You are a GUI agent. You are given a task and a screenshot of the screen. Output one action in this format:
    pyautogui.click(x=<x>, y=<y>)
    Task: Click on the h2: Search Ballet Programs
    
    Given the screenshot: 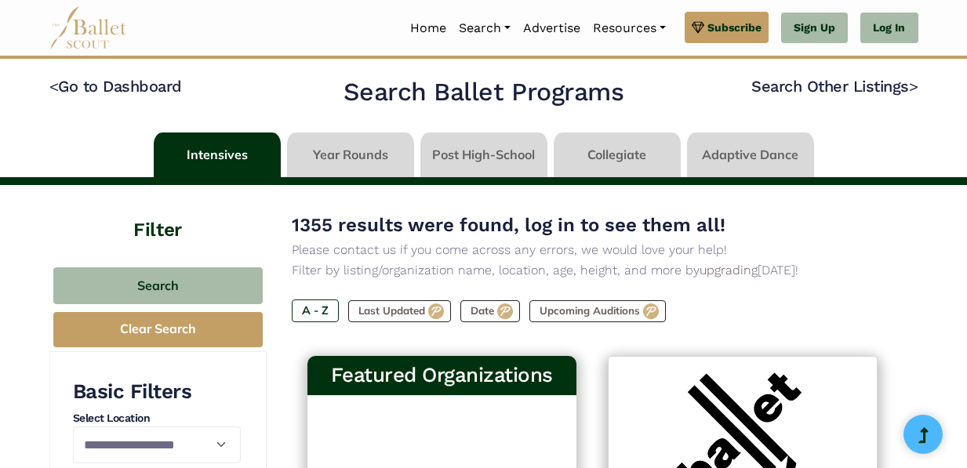 What is the action you would take?
    pyautogui.click(x=483, y=93)
    